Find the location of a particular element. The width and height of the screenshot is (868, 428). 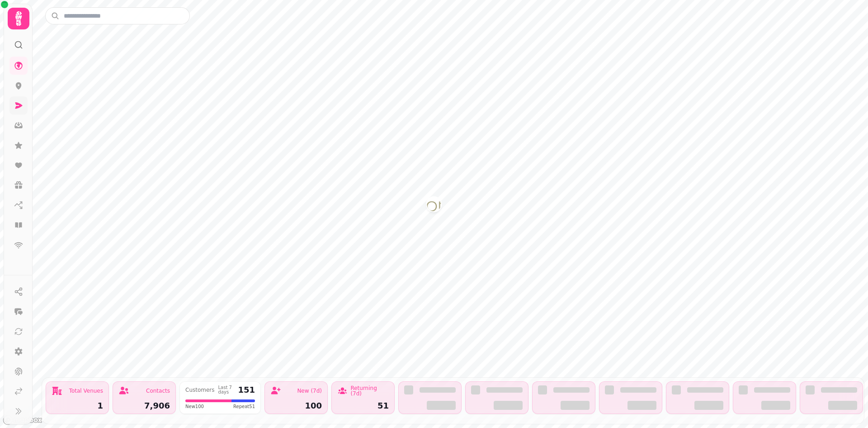

button: St Leonards West Malling Restaurant is located at coordinates (434, 204).